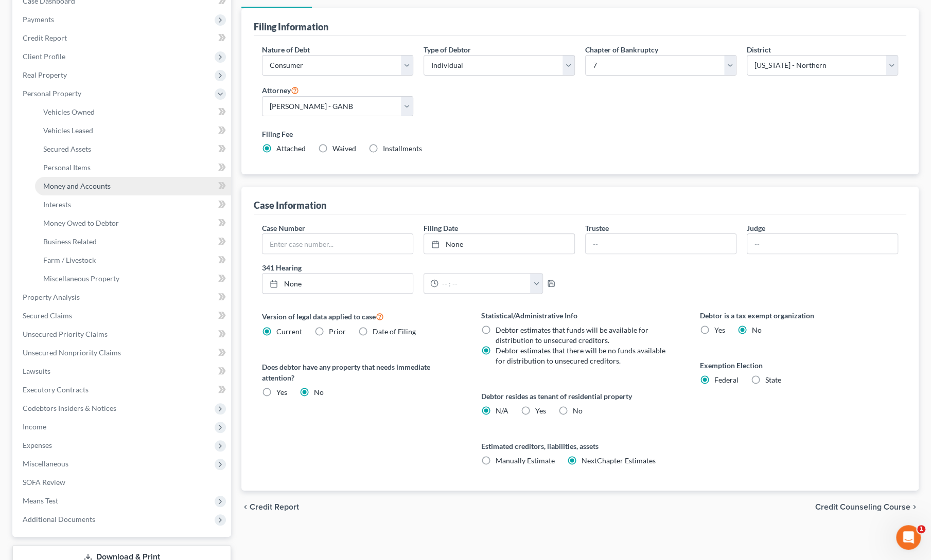 The height and width of the screenshot is (560, 931). What do you see at coordinates (799, 315) in the screenshot?
I see `label: Debtor is a tax exempt organization` at bounding box center [799, 315].